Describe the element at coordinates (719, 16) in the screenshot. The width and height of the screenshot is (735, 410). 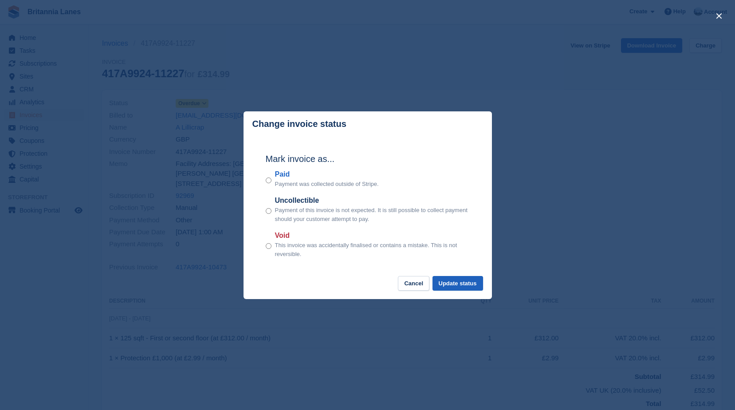
I see `button: close` at that location.